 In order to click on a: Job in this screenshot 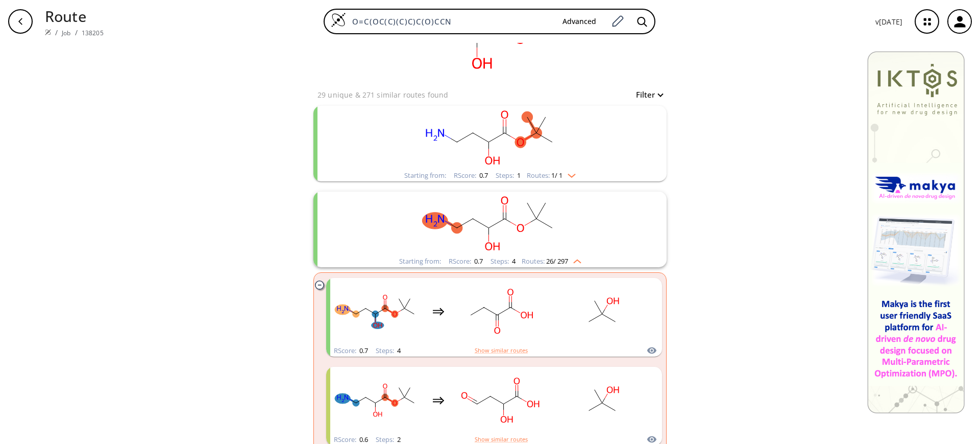, I will do `click(66, 32)`.